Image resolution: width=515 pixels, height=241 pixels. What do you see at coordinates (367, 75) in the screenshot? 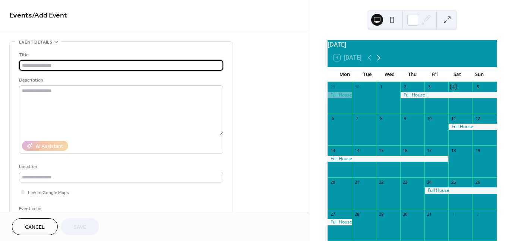
I see `div: Tue` at bounding box center [367, 75].